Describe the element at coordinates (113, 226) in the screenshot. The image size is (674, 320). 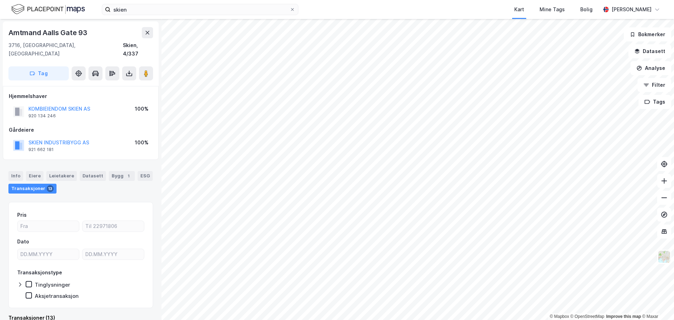
I see `input: Til 22971806` at that location.